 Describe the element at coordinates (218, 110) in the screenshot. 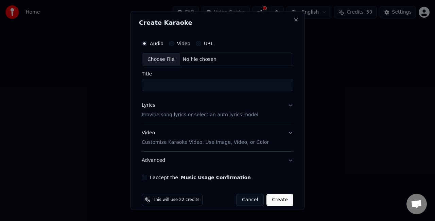

I see `button: LyricsProvide song lyrics or select an auto lyrics model` at that location.